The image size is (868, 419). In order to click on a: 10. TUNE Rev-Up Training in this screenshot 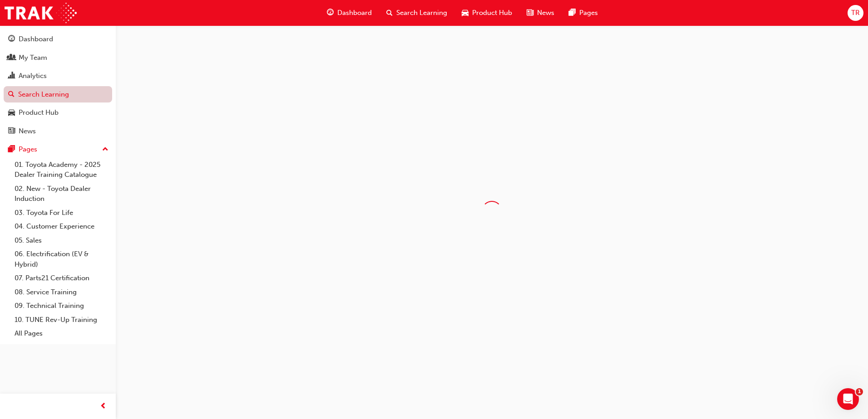, I will do `click(61, 320)`.